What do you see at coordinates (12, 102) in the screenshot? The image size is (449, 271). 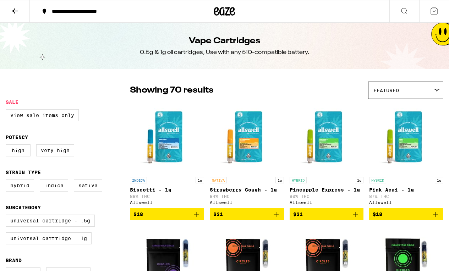 I see `legend: Sale` at bounding box center [12, 102].